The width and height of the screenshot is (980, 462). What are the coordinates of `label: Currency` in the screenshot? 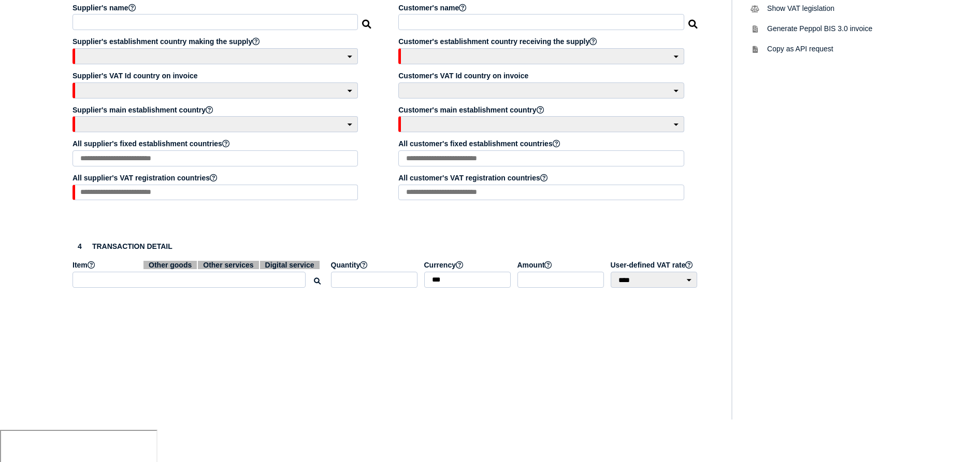 It's located at (468, 265).